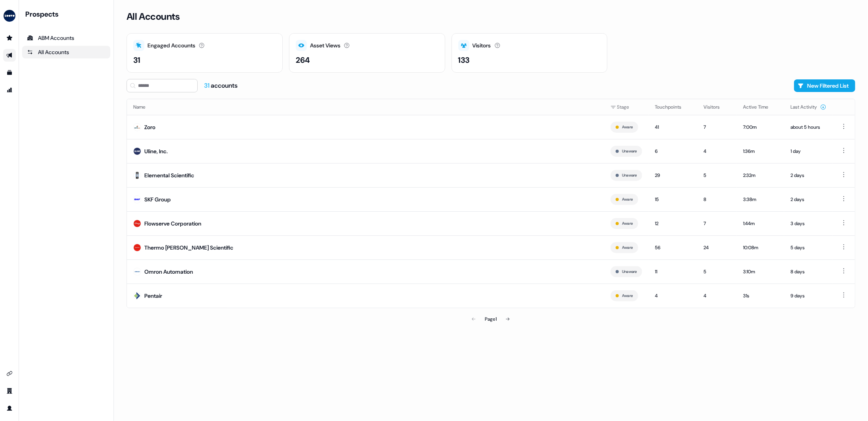  Describe the element at coordinates (673, 176) in the screenshot. I see `div: 29` at that location.